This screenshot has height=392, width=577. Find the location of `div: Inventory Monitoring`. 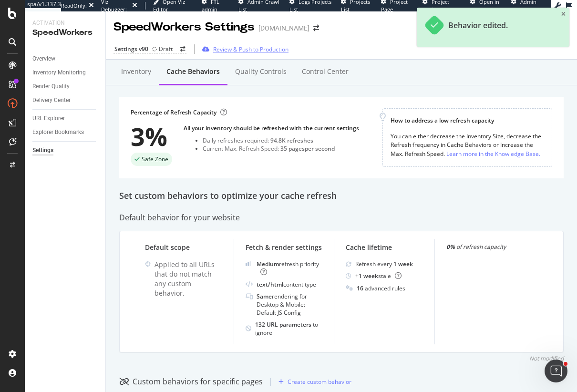

div: Inventory Monitoring is located at coordinates (59, 72).